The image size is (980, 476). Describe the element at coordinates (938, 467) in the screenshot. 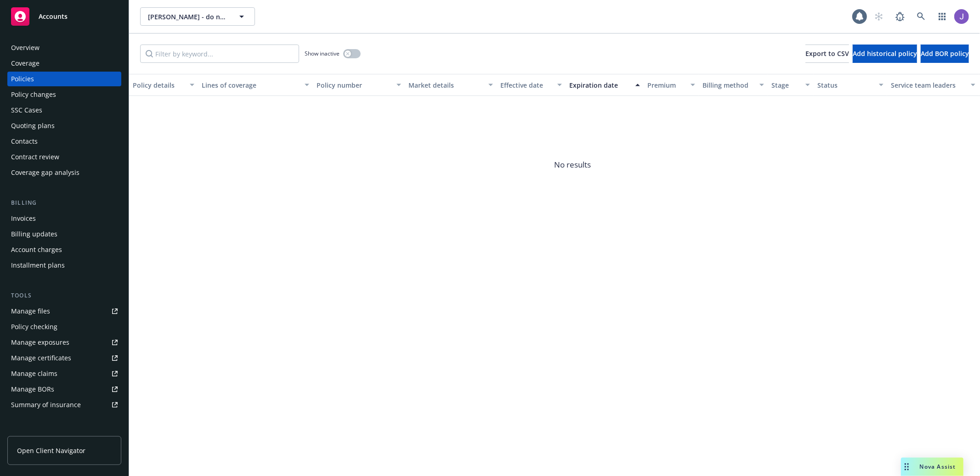

I see `span: Nova Assist` at that location.